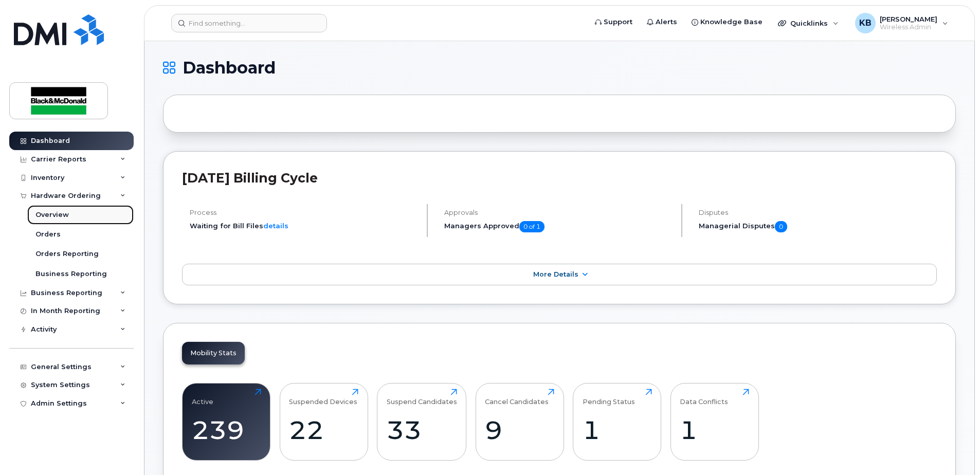 The height and width of the screenshot is (475, 980). I want to click on h4: Disputes, so click(818, 212).